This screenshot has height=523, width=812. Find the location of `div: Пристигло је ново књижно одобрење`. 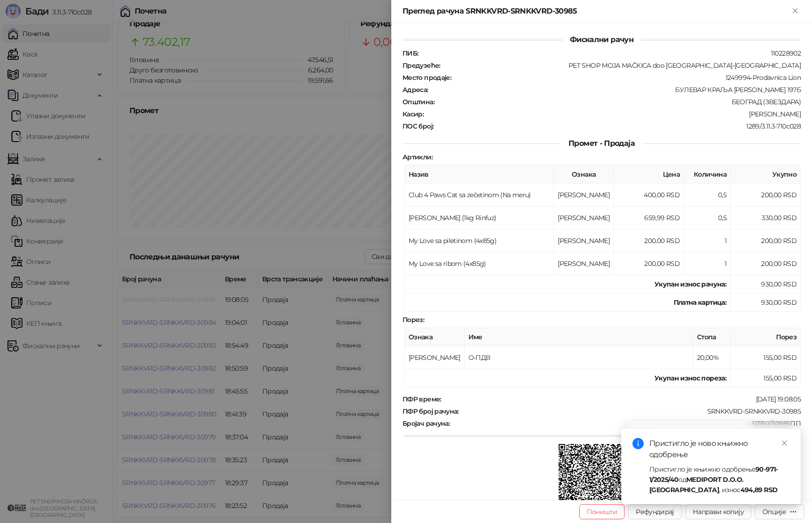

div: Пристигло је ново књижно одобрење is located at coordinates (719, 449).